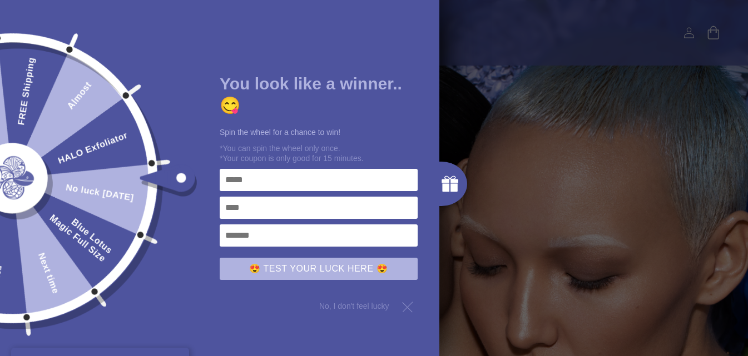 The height and width of the screenshot is (356, 748). Describe the element at coordinates (22, 117) in the screenshot. I see `div: FREE Shipping` at that location.